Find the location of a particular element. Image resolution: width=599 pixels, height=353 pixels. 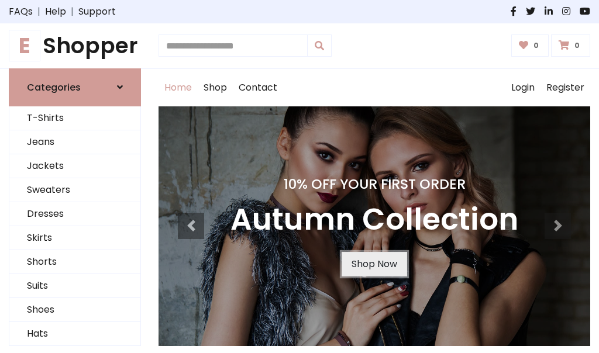

a: FAQs is located at coordinates (20, 12).